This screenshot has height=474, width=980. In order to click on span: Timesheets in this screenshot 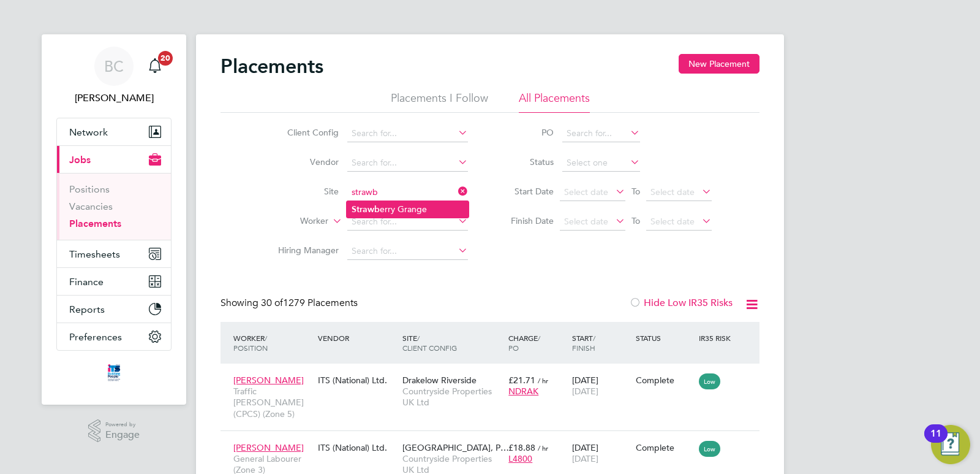, I will do `click(94, 253)`.